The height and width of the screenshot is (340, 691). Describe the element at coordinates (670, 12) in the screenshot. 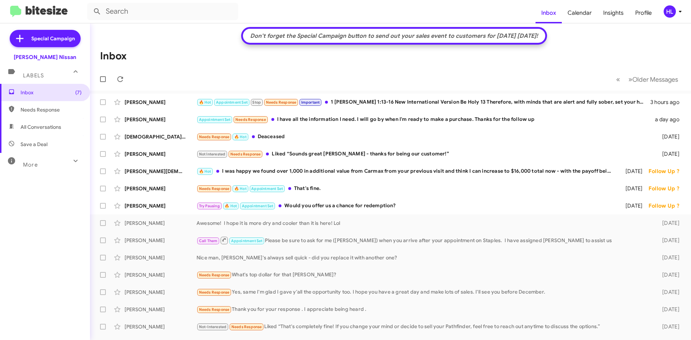

I see `button: HL` at that location.